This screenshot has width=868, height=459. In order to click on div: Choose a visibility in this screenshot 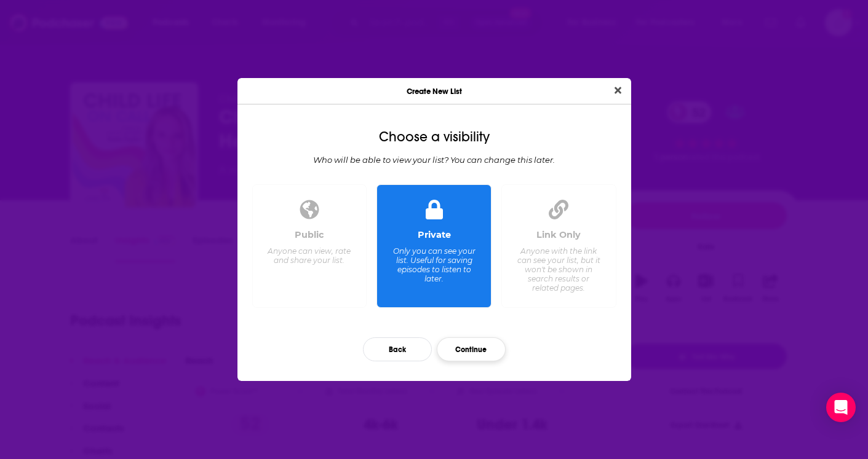, I will do `click(434, 137)`.